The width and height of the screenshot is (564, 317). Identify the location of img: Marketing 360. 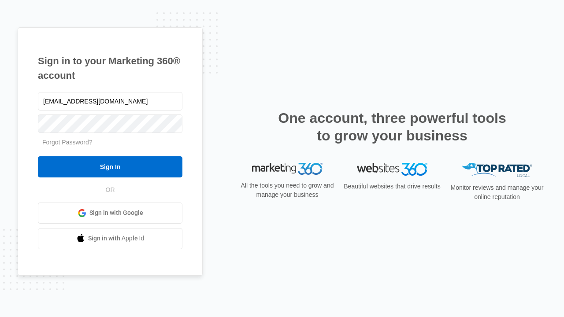
(287, 169).